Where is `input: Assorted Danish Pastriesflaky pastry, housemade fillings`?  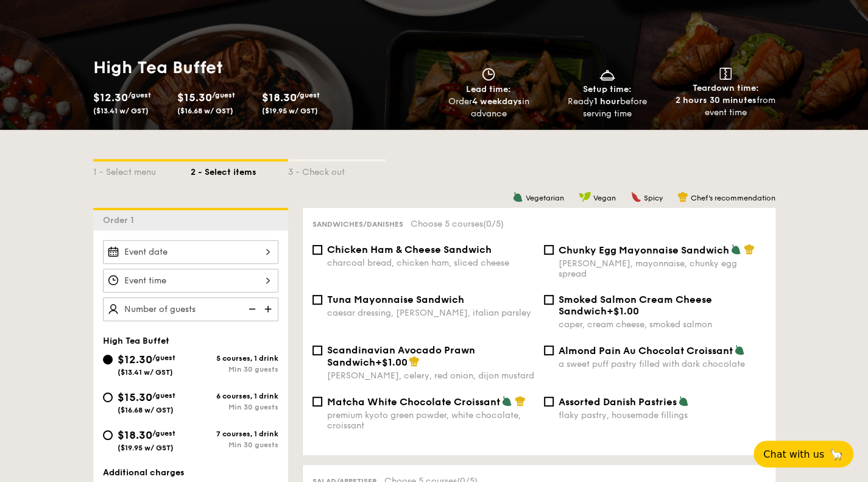
input: Assorted Danish Pastriesflaky pastry, housemade fillings is located at coordinates (548, 401).